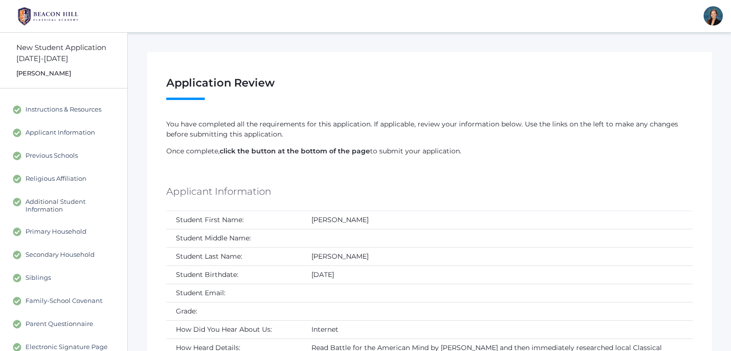 The width and height of the screenshot is (731, 351). Describe the element at coordinates (63, 110) in the screenshot. I see `span: Instructions & Resources` at that location.